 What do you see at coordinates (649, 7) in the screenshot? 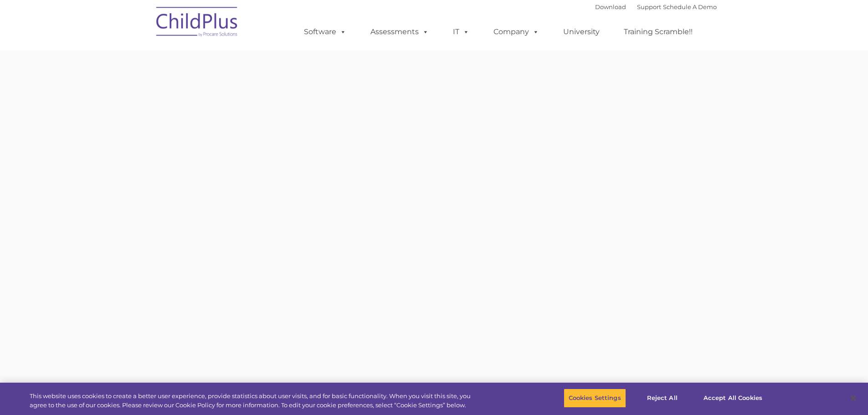
I see `a: Support` at bounding box center [649, 7].